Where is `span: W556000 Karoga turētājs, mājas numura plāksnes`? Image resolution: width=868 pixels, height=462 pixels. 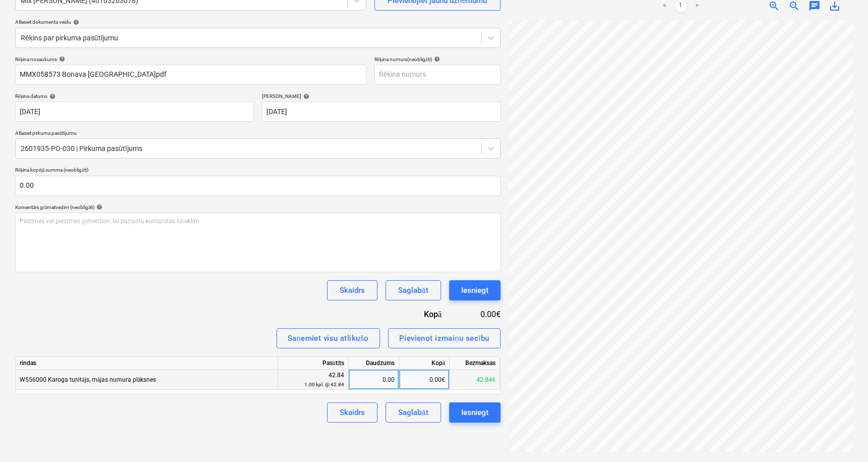
span: W556000 Karoga turētājs, mājas numura plāksnes is located at coordinates (88, 380).